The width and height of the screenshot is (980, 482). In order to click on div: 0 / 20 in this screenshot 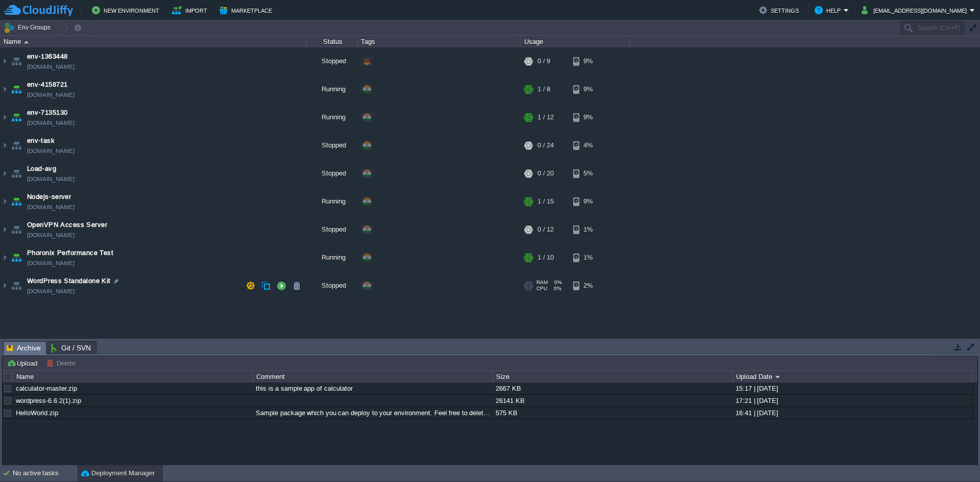, I will do `click(546, 174)`.